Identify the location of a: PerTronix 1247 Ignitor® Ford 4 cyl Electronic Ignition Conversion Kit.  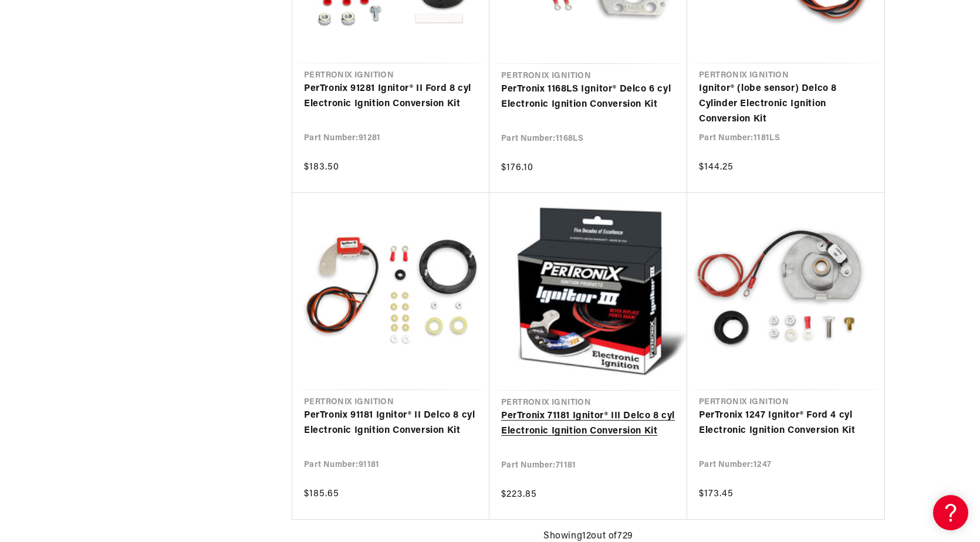
(786, 423).